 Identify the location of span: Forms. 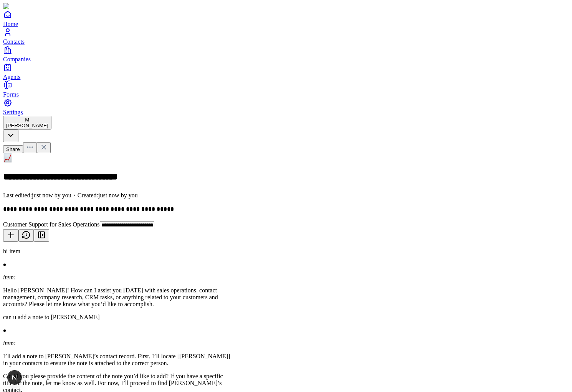
(11, 94).